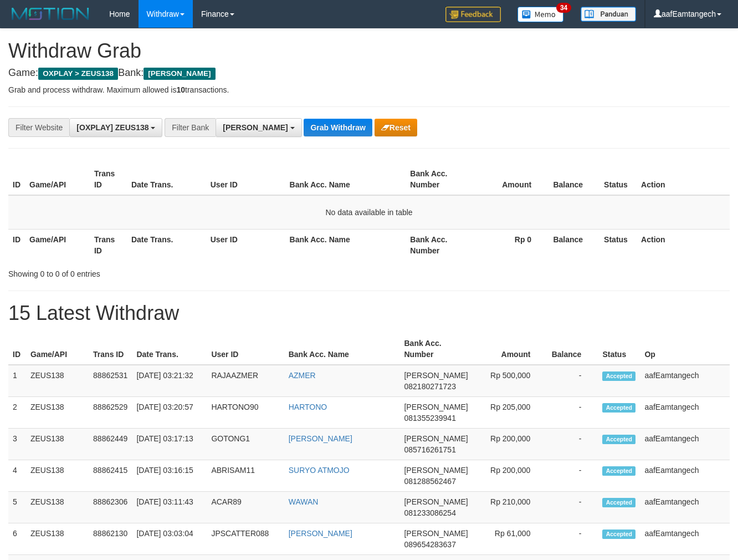 This screenshot has height=560, width=738. Describe the element at coordinates (17, 476) in the screenshot. I see `td: 4` at that location.